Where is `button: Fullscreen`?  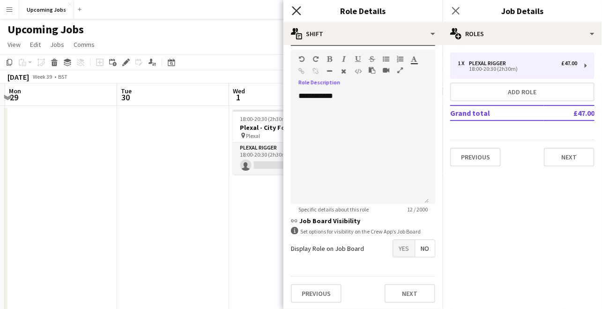
button: Fullscreen is located at coordinates (400, 70).